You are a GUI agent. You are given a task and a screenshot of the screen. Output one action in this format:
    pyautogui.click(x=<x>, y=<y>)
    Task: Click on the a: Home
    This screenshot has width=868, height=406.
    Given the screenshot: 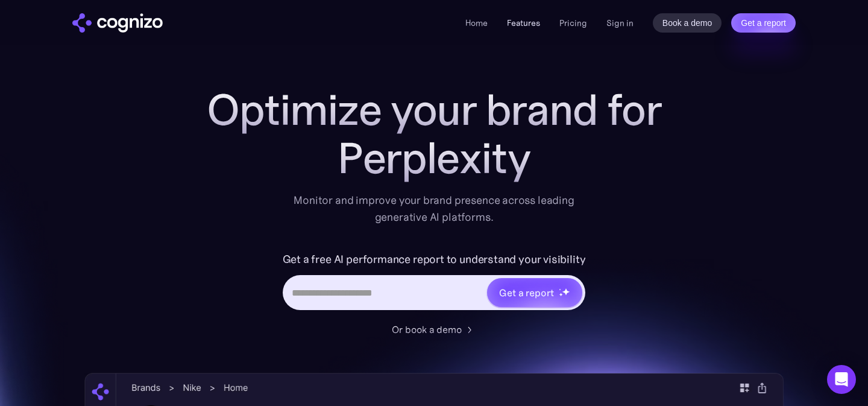 What is the action you would take?
    pyautogui.click(x=476, y=23)
    